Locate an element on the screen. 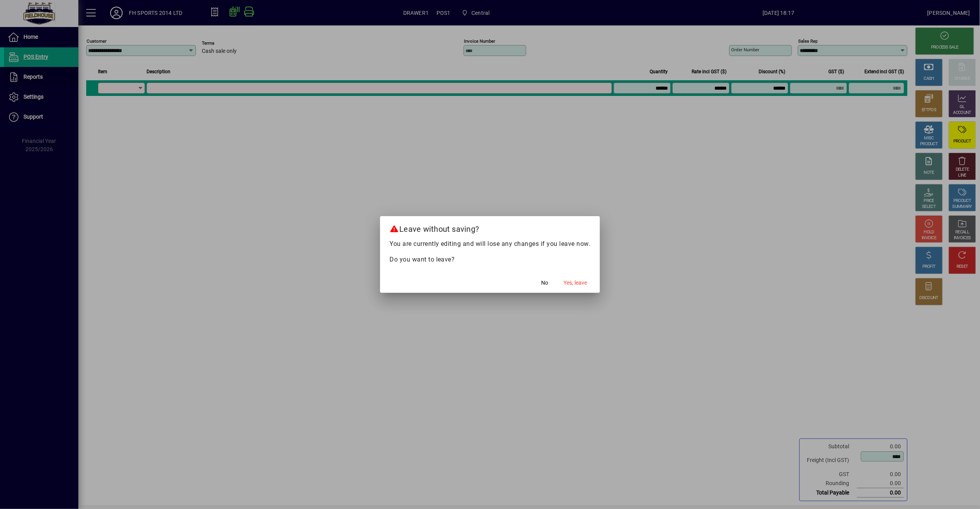 This screenshot has height=509, width=980. p: Do you want to leave? is located at coordinates (490, 260).